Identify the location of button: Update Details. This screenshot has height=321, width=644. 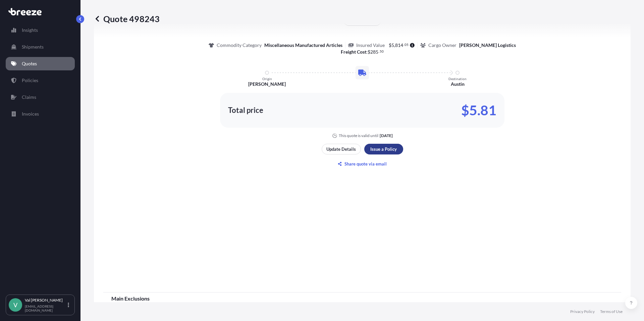
(341, 149).